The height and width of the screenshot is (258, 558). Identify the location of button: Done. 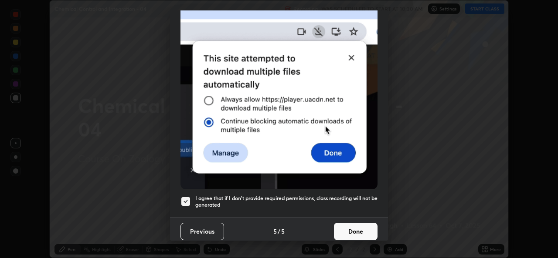
(356, 232).